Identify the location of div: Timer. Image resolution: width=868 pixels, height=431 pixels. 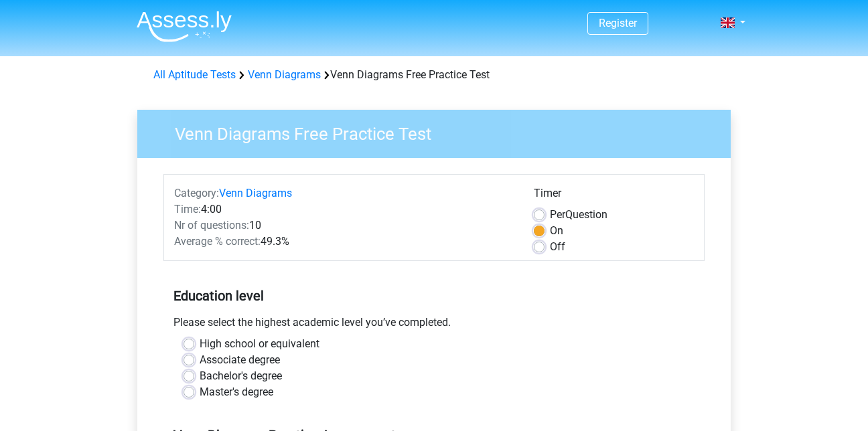
(613, 197).